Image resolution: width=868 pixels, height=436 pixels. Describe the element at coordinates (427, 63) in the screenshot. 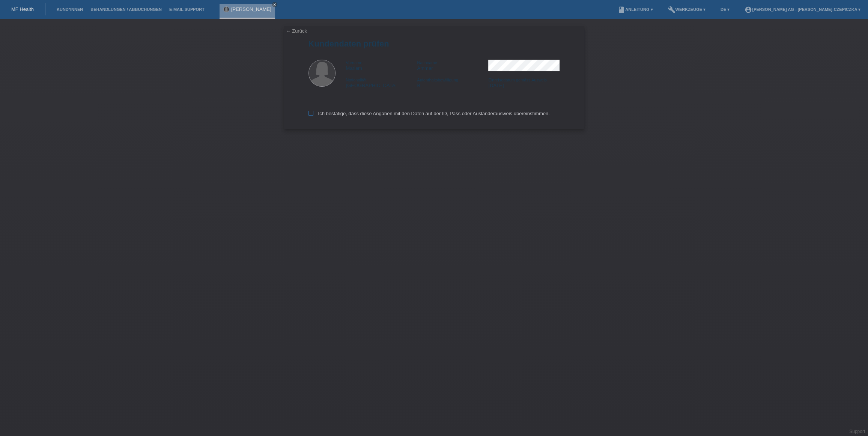

I see `span: Nachname` at that location.